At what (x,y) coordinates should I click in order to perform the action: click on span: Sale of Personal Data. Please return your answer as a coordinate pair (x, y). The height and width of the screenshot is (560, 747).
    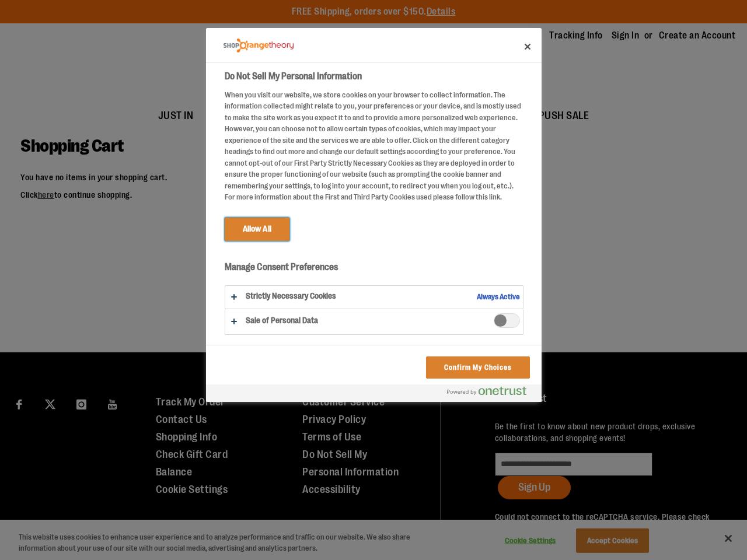
    Looking at the image, I should click on (506, 320).